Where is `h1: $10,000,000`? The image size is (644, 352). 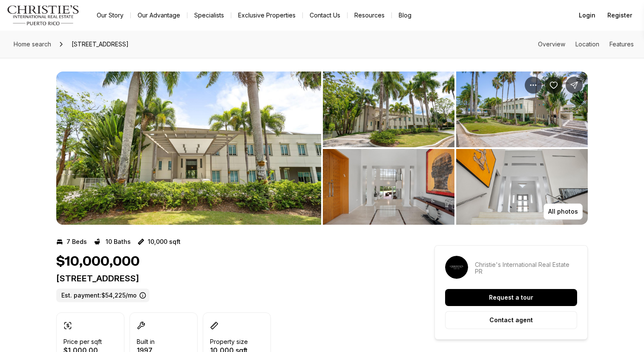
h1: $10,000,000 is located at coordinates (98, 262).